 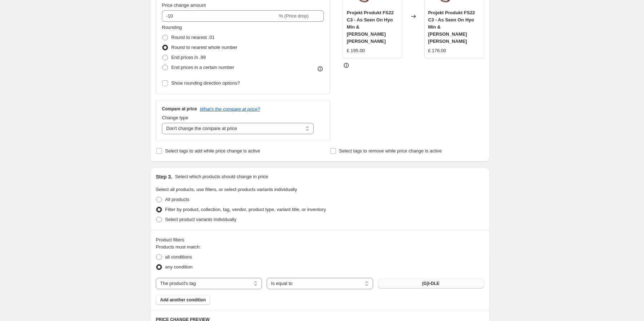 What do you see at coordinates (188, 57) in the screenshot?
I see `span: End prices in .99` at bounding box center [188, 57].